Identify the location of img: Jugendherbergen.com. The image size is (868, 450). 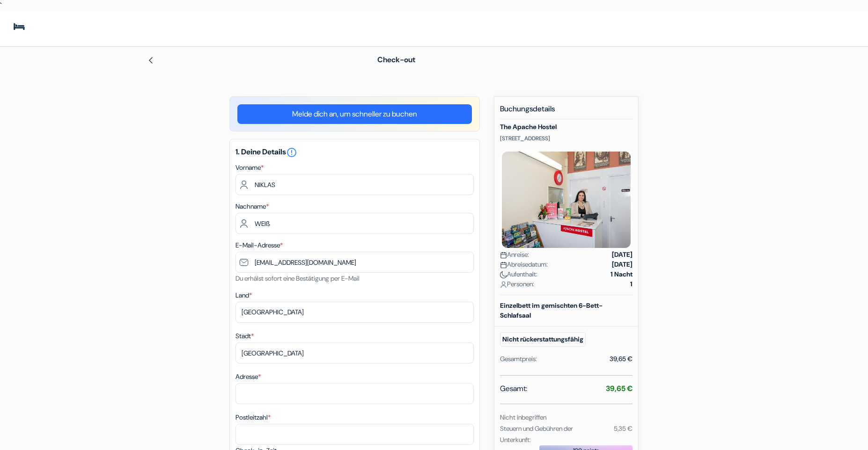
(67, 29).